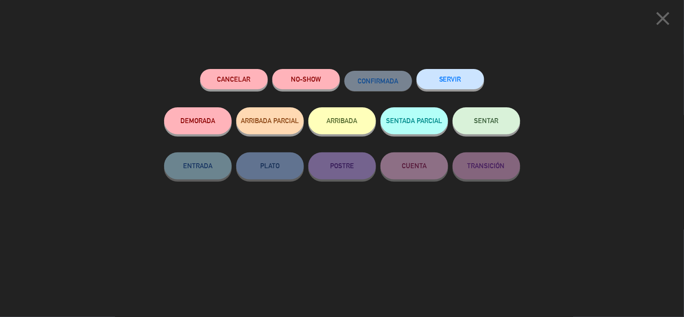 The width and height of the screenshot is (684, 317). I want to click on button: SENTAR, so click(487, 121).